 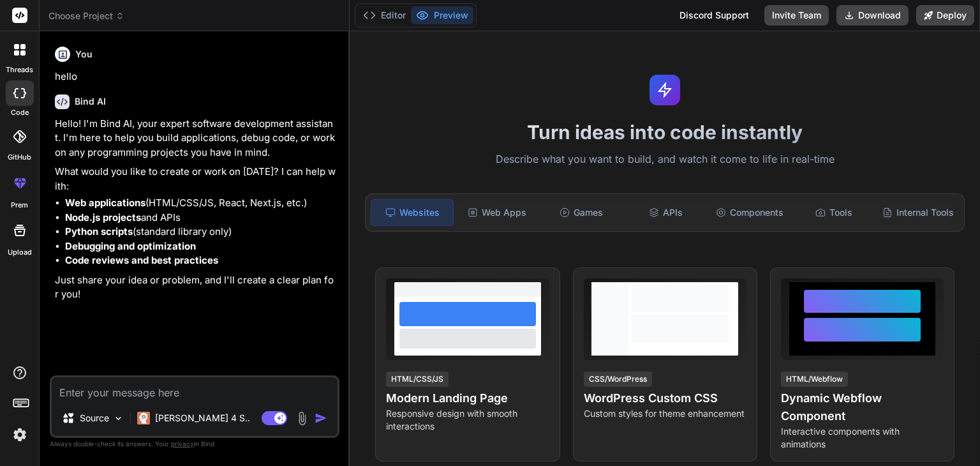 What do you see at coordinates (196, 138) in the screenshot?
I see `p: Hello! I'm Bind AI, your expert software development assistant. I'm here to help you build applic...` at bounding box center [196, 138].